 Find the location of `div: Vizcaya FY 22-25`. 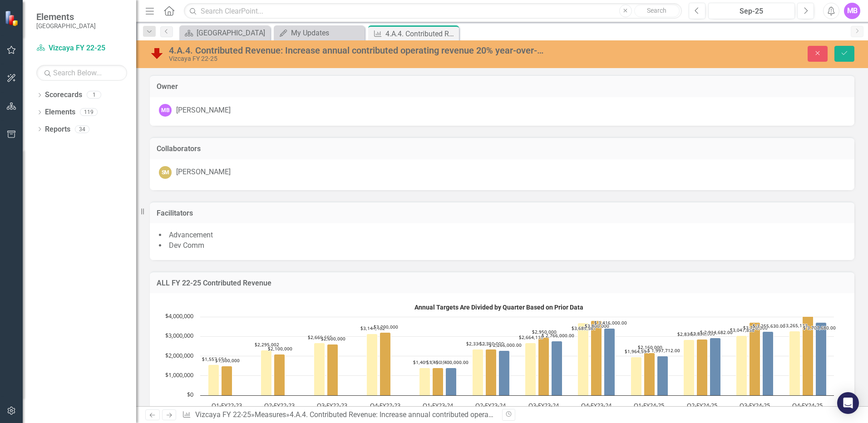

div: Vizcaya FY 22-25 is located at coordinates (357, 59).